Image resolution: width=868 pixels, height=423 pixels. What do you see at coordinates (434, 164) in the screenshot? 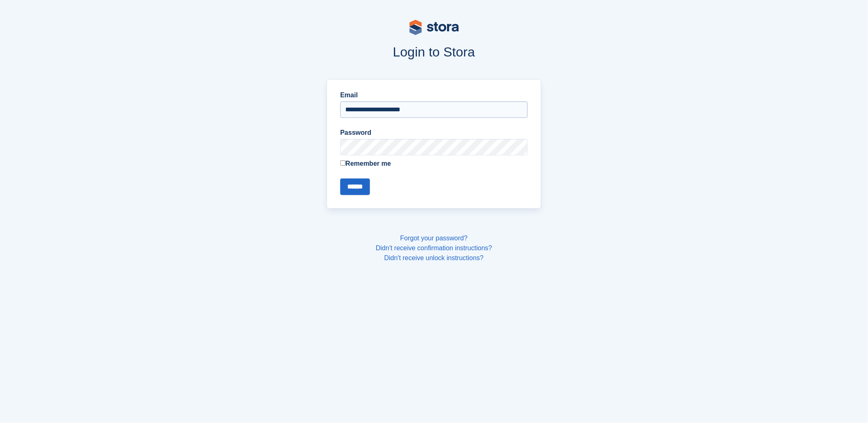
I see `label: Remember me` at bounding box center [434, 164].